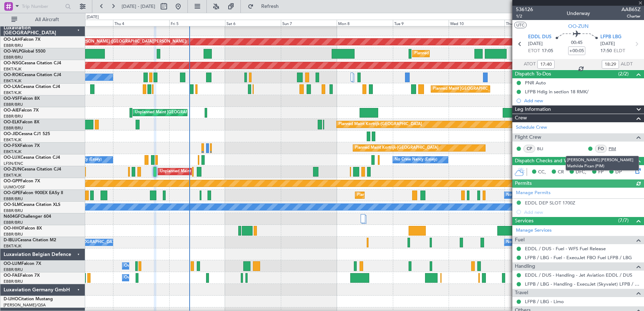 The image size is (644, 311). What do you see at coordinates (32, 75) in the screenshot?
I see `a: OO-ROKCessna Citation CJ4` at bounding box center [32, 75].